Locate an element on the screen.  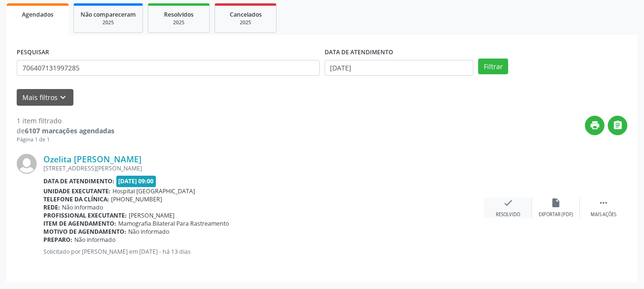
span: Cancelados is located at coordinates (245, 14).